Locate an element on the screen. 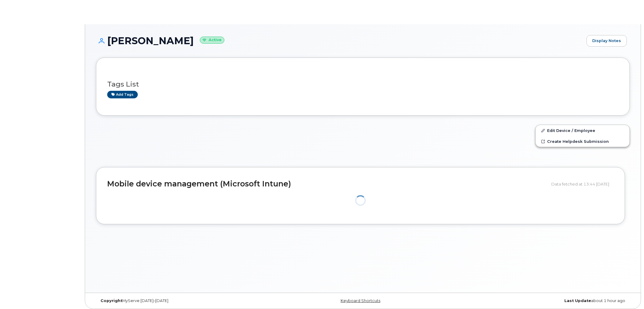  strong: Copyright is located at coordinates (111, 301).